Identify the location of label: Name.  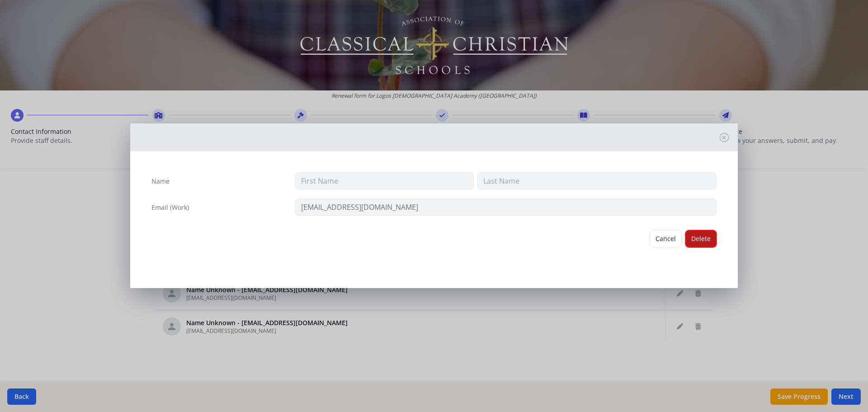
(161, 182).